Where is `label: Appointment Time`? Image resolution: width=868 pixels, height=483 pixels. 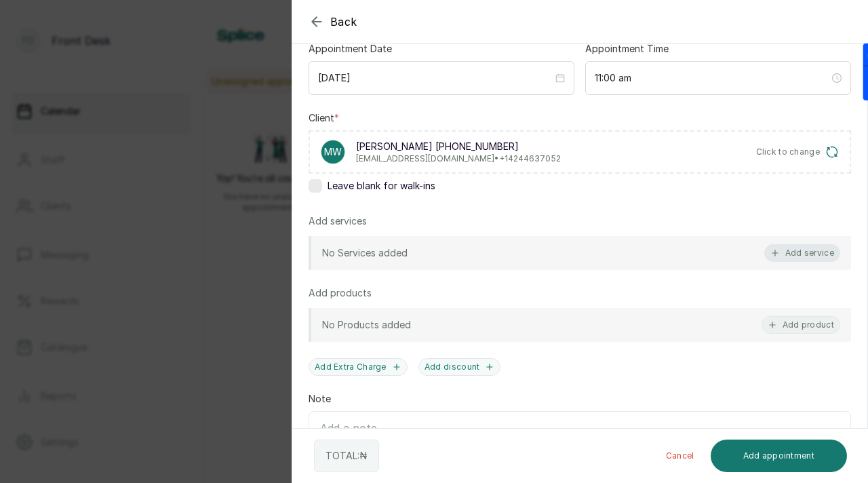 label: Appointment Time is located at coordinates (626, 49).